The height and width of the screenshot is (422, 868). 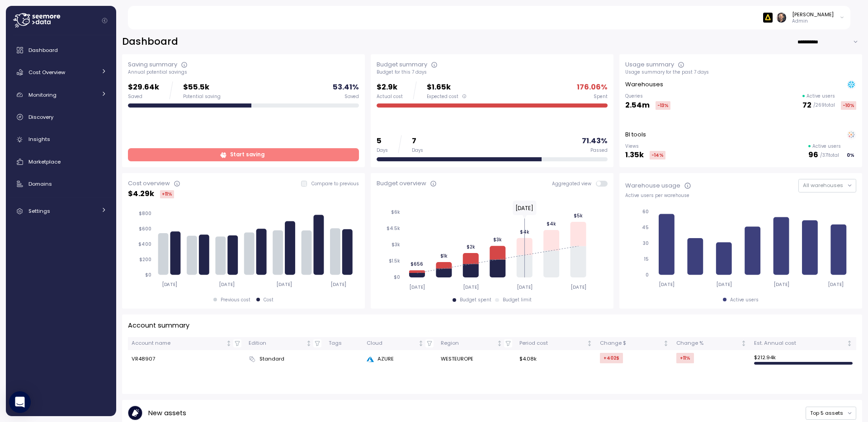 What do you see at coordinates (612, 358) in the screenshot?
I see `div: +402 $` at bounding box center [612, 358].